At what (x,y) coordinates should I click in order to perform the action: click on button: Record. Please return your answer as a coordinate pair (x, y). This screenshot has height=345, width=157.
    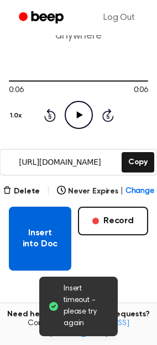
    Looking at the image, I should click on (112, 221).